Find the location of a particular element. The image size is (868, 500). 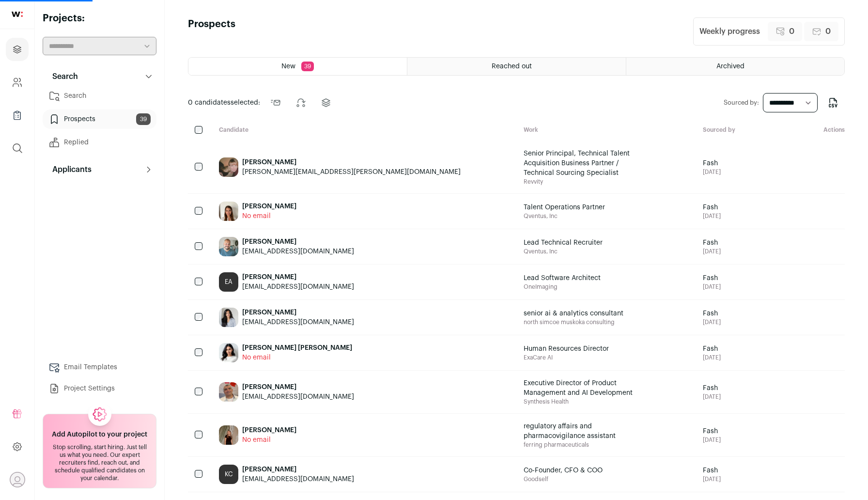

img: 757a0aa2dc8b8cda3579756ede2e2263d8b092b2bf8b51a7e76f5fbaaf8c4ec9.jpg is located at coordinates (228, 392).